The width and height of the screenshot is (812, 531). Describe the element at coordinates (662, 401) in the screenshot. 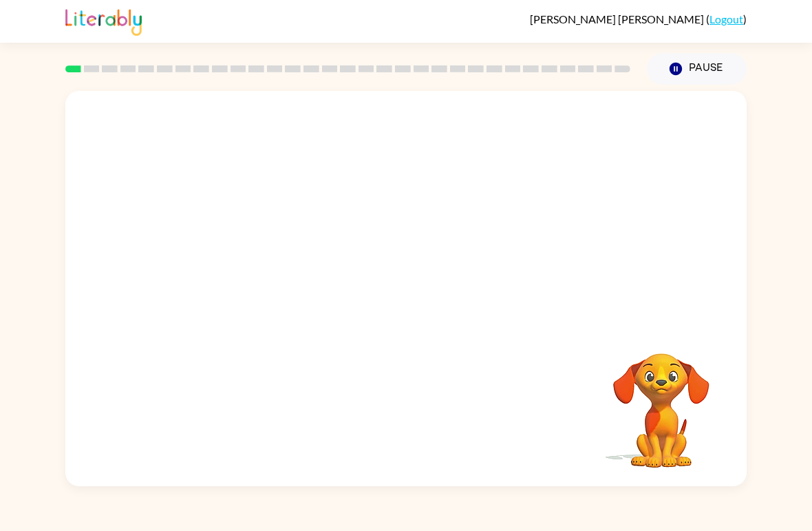

I see `video: Your browser must support playing .mp4 files to use Literably. Please try using another browser.` at that location.